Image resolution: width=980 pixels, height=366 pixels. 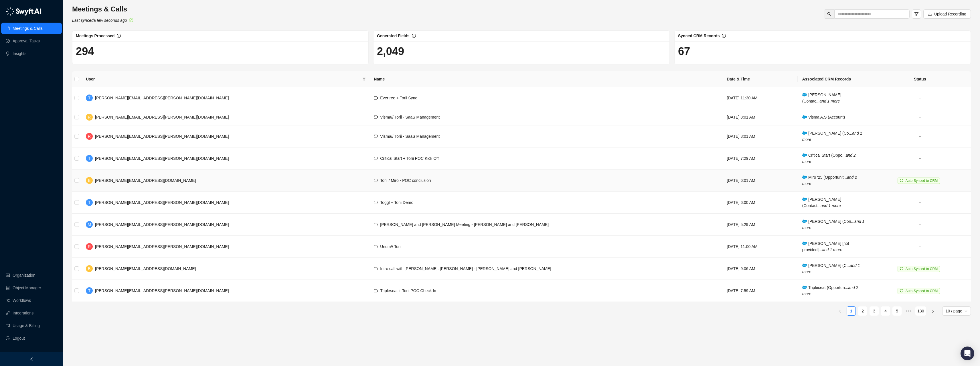 What do you see at coordinates (920, 311) in the screenshot?
I see `li: 130` at bounding box center [920, 311].